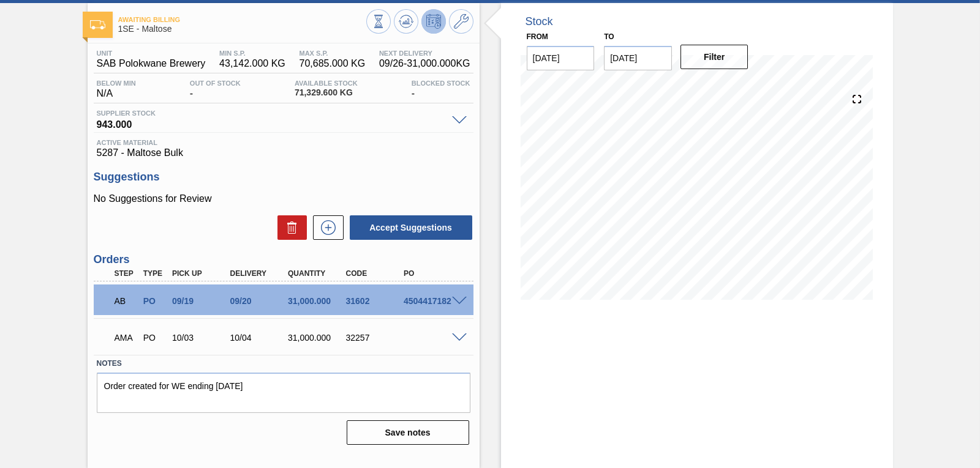 This screenshot has width=980, height=468. Describe the element at coordinates (406, 22) in the screenshot. I see `button: Update Chart` at that location.